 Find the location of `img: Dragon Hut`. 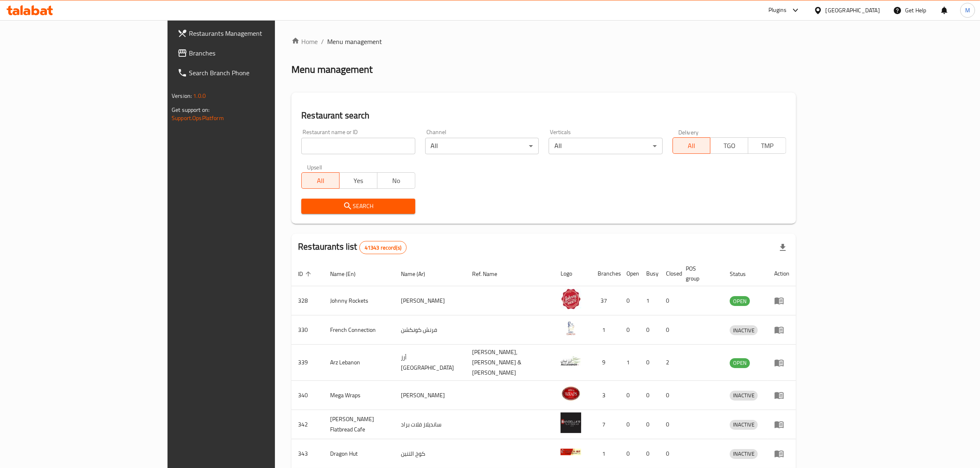

img: Dragon Hut is located at coordinates (571, 452).